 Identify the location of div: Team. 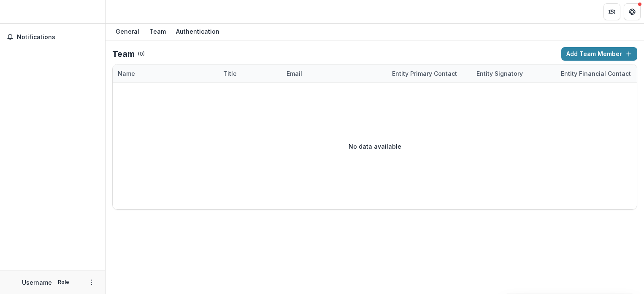
(157, 31).